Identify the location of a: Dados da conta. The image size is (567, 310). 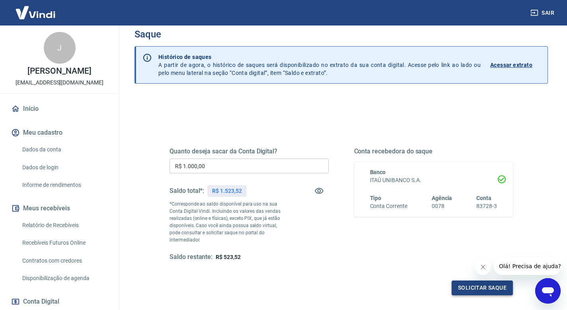
(64, 149).